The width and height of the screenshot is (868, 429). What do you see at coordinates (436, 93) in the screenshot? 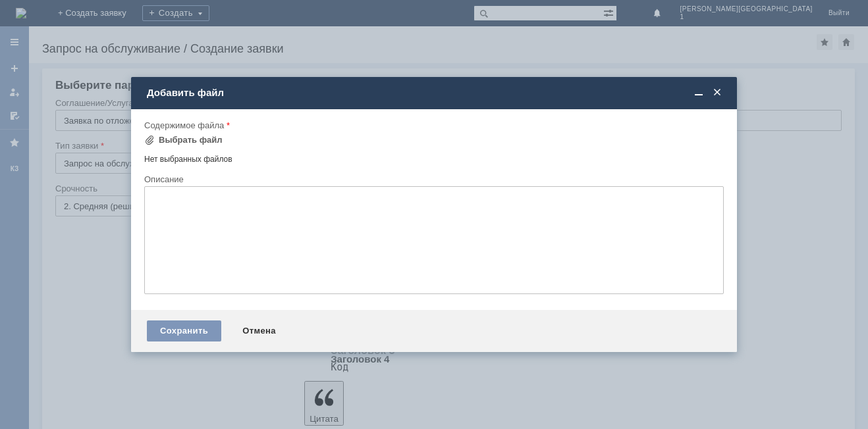
I see `div: Добавить файл` at bounding box center [436, 93].